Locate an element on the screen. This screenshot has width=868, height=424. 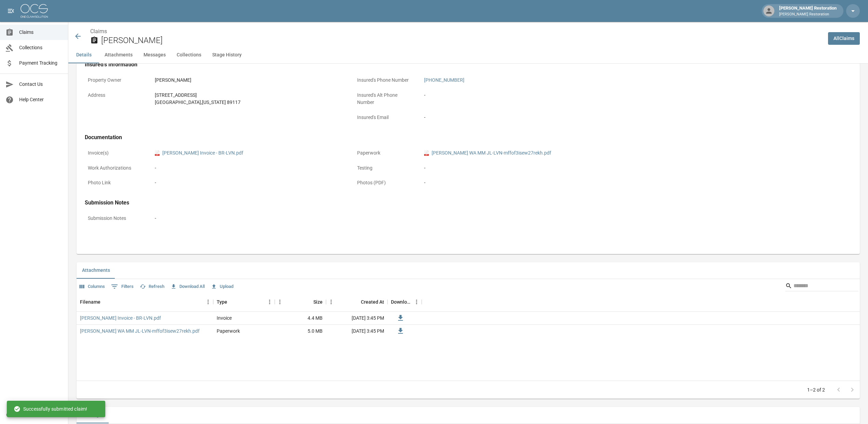
div: Paperwork is located at coordinates (228, 330).